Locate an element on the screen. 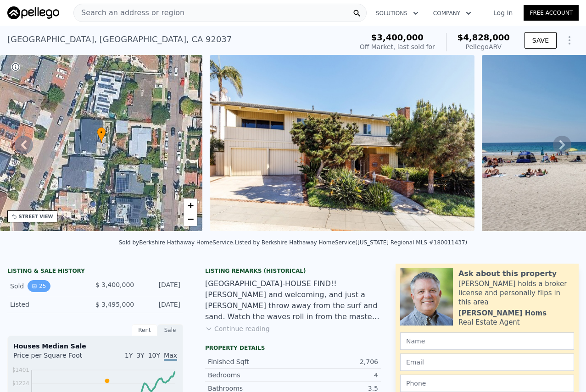 The width and height of the screenshot is (586, 392). div: Listing Remarks (Historical) is located at coordinates (293, 271).